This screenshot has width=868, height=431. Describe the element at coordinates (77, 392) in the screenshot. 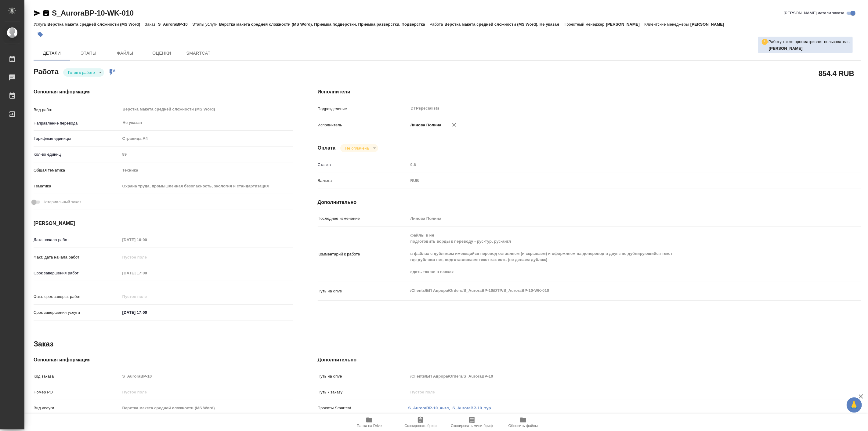

I see `p: Номер РО` at that location.